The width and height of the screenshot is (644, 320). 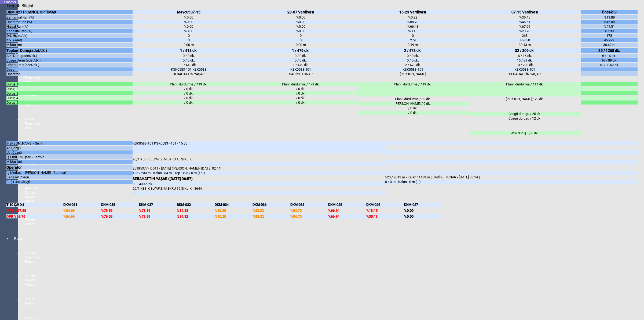 What do you see at coordinates (196, 204) in the screenshot?
I see `div: DKM-032` at bounding box center [196, 204].